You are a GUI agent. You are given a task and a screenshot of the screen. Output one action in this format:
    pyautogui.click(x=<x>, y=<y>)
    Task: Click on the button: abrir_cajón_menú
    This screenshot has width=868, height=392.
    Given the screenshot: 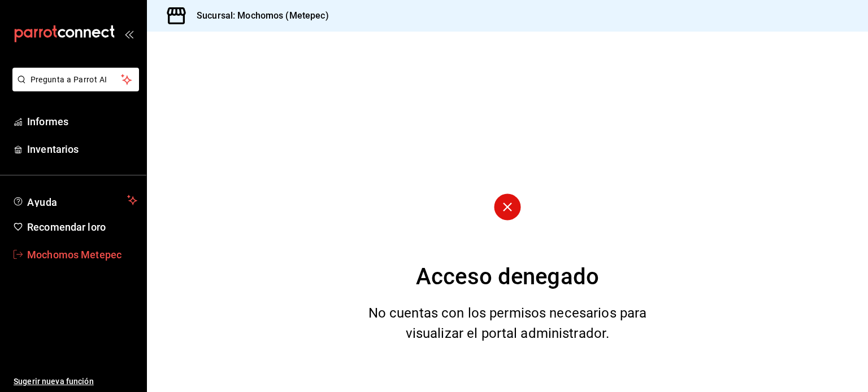 What is the action you would take?
    pyautogui.click(x=129, y=34)
    